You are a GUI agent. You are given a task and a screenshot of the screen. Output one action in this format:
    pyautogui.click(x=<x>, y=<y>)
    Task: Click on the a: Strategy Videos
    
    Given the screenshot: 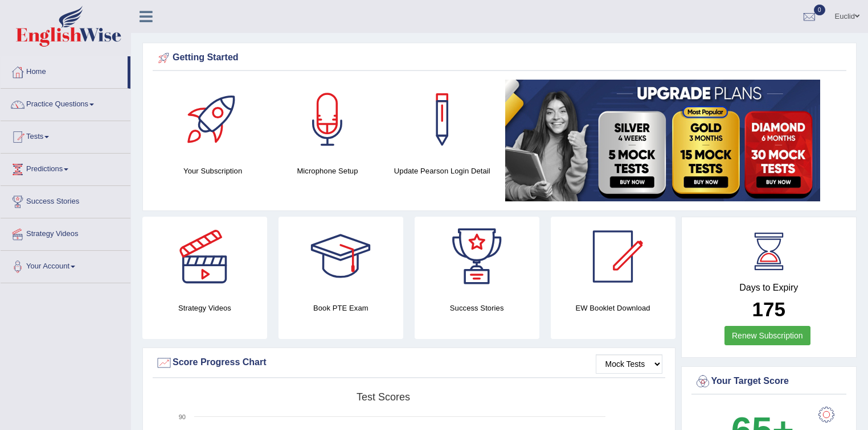 What is the action you would take?
    pyautogui.click(x=66, y=233)
    